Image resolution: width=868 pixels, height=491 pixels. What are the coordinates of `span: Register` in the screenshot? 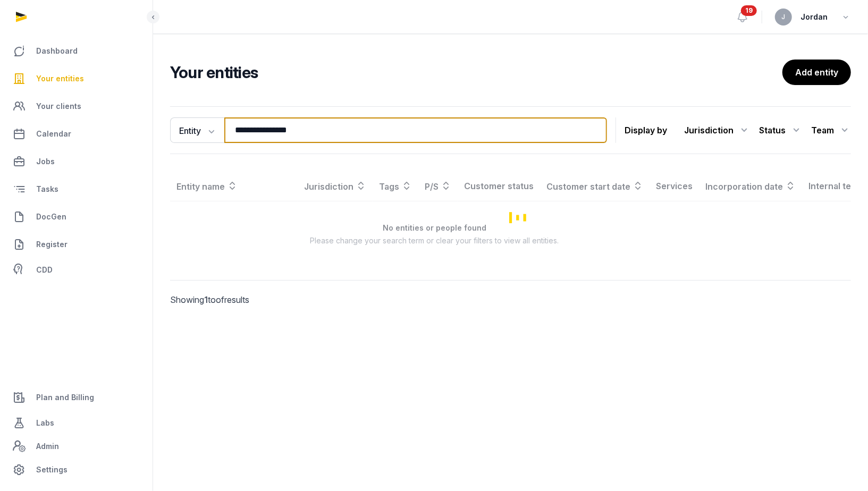 It's located at (51, 244).